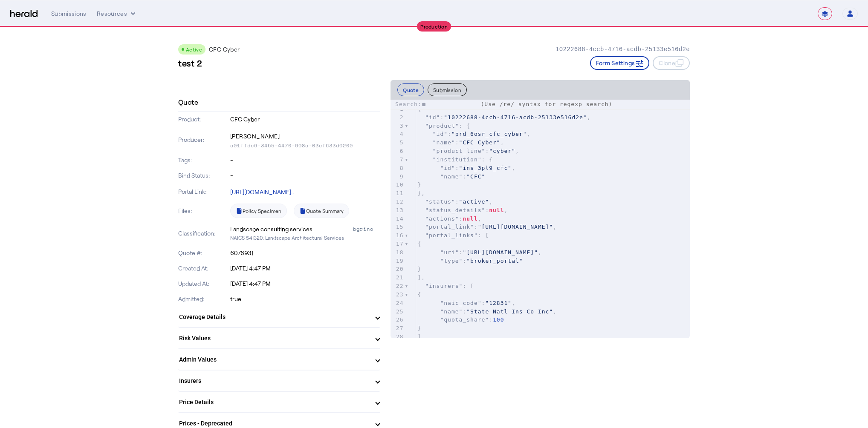 Image resolution: width=868 pixels, height=428 pixels. What do you see at coordinates (274, 402) in the screenshot?
I see `mat-panel-title: Price Details` at bounding box center [274, 402].